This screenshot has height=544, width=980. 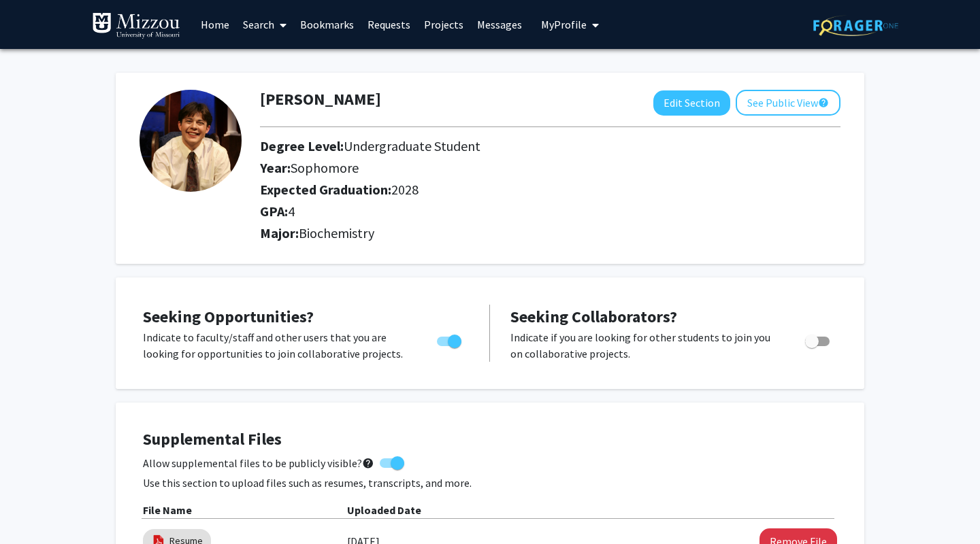 What do you see at coordinates (265, 25) in the screenshot?
I see `a: Search` at bounding box center [265, 25].